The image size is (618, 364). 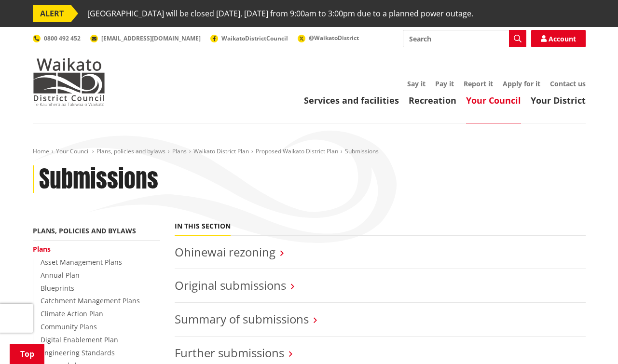 What do you see at coordinates (352, 100) in the screenshot?
I see `a: Services and facilities` at bounding box center [352, 100].